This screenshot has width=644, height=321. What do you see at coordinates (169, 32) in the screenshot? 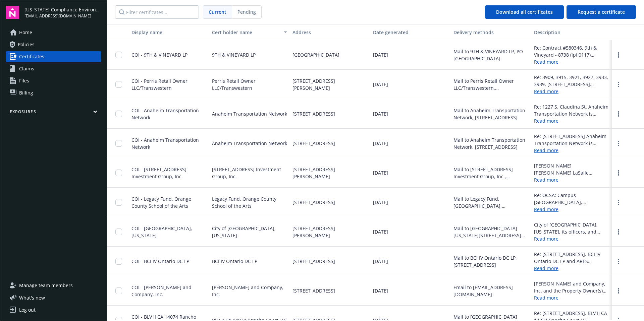
I see `div: Display name` at bounding box center [169, 32].